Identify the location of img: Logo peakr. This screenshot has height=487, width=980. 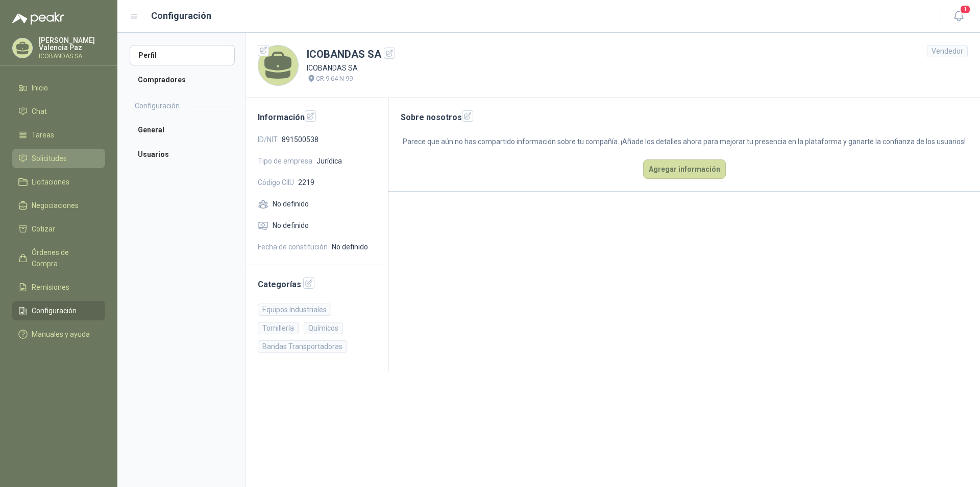
(38, 18).